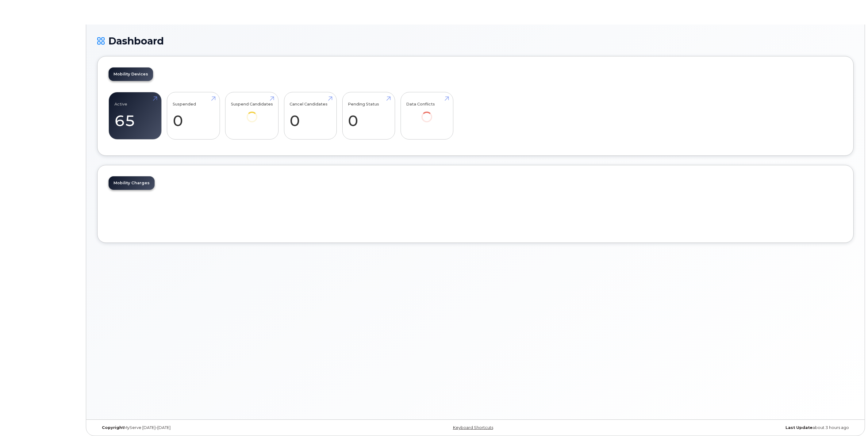 This screenshot has width=868, height=436. Describe the element at coordinates (130, 74) in the screenshot. I see `a: Mobility Devices` at that location.